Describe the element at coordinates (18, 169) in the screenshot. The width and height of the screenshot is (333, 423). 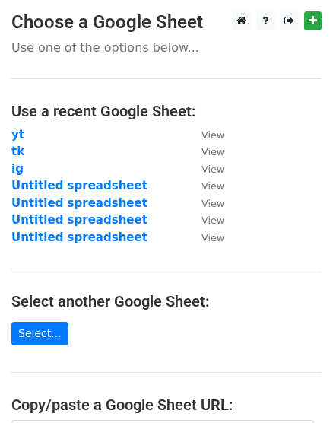
I see `strong: ig` at that location.